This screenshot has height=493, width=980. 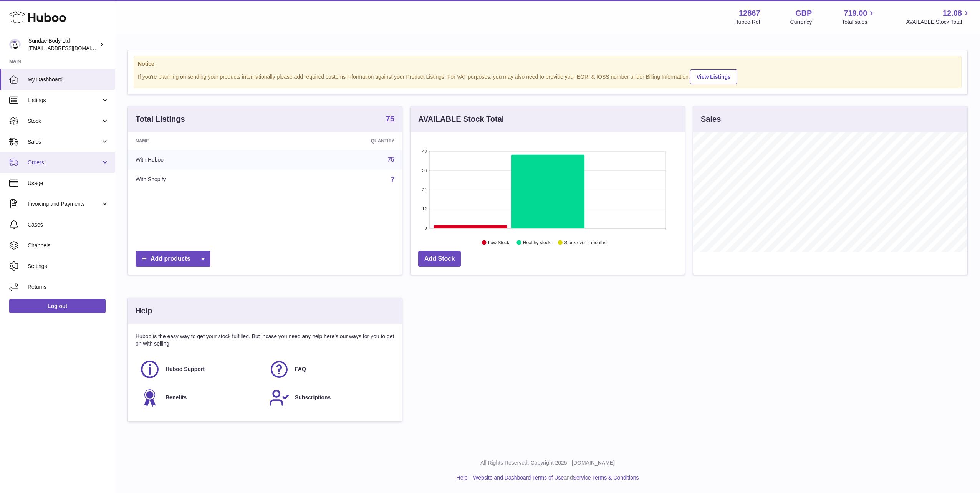 What do you see at coordinates (64, 204) in the screenshot?
I see `span: Invoicing and Payments` at bounding box center [64, 204].